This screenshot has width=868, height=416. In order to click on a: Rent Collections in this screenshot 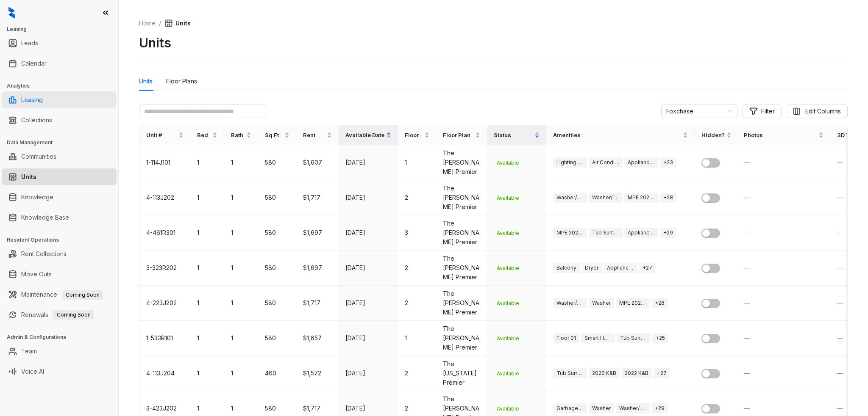, I will do `click(43, 254)`.